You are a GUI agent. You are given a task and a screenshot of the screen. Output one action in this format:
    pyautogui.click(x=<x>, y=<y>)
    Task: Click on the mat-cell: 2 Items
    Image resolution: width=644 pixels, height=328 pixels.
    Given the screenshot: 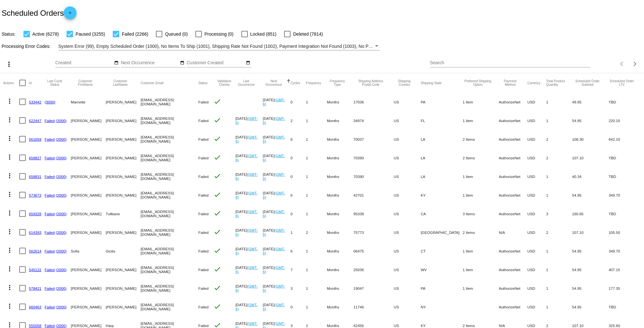 What is the action you would take?
    pyautogui.click(x=481, y=139)
    